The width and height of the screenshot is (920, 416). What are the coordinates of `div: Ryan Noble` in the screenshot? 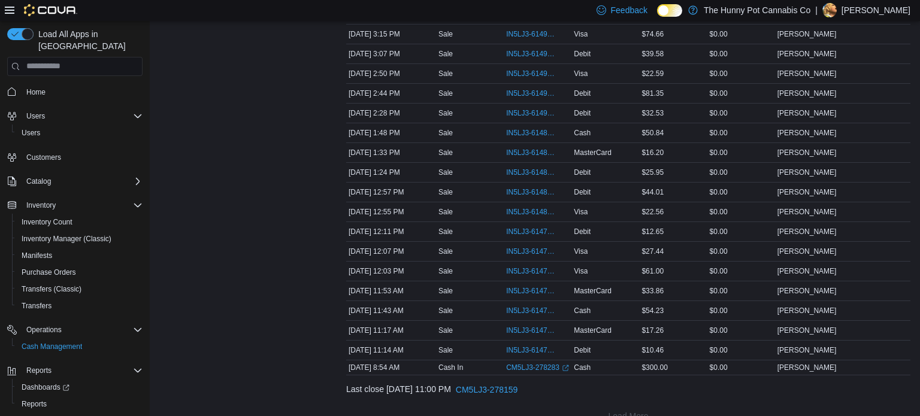 It's located at (830, 10).